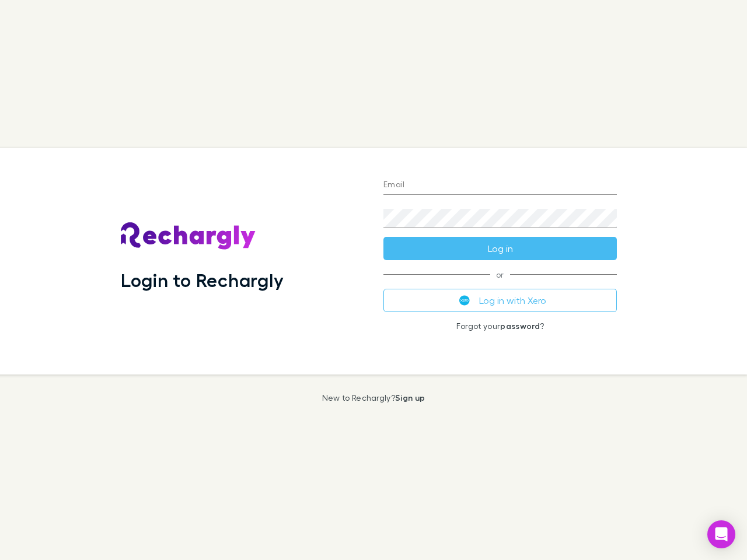  What do you see at coordinates (374, 398) in the screenshot?
I see `p: New to Rechargly?` at bounding box center [374, 398].